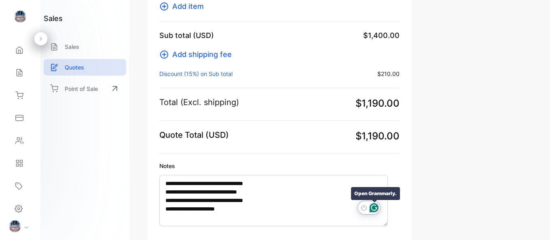  I want to click on h1: sales, so click(53, 18).